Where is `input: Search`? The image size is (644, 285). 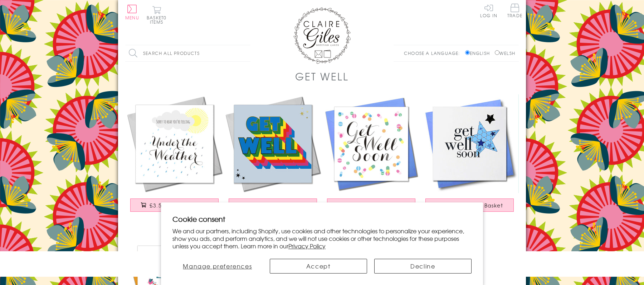 input: Search is located at coordinates (247, 53).